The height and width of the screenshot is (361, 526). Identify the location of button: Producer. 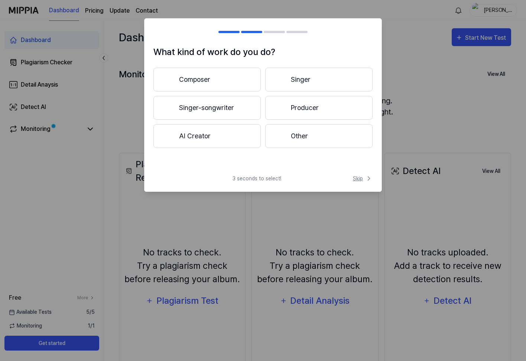
(319, 108).